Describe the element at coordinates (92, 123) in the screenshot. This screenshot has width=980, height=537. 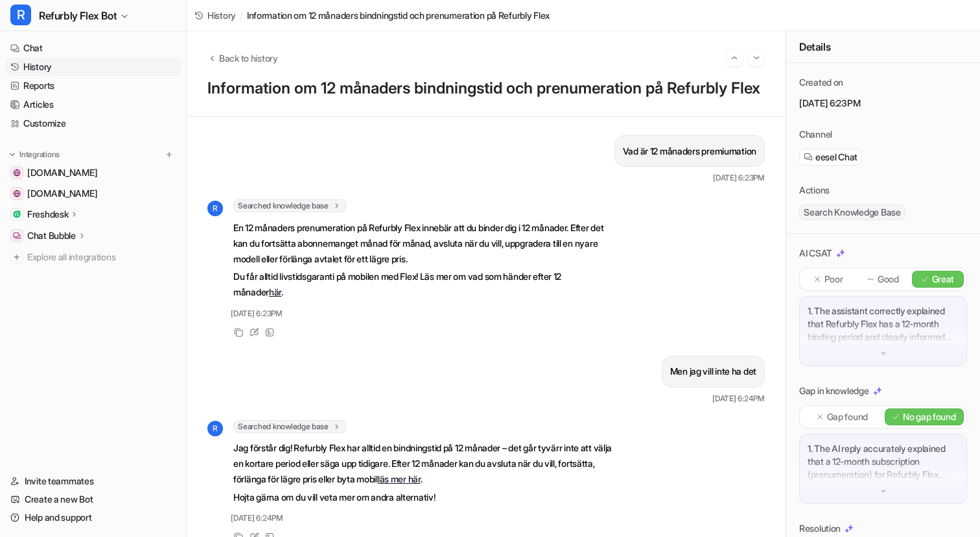
I see `a: Customize` at that location.